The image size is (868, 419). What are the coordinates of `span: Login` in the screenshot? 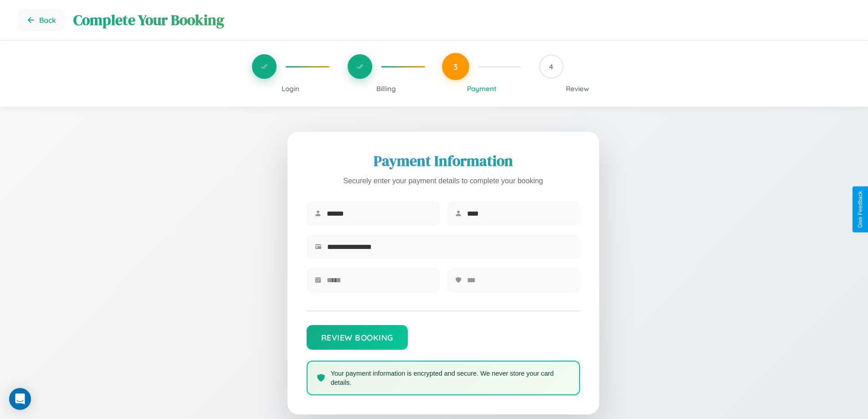 It's located at (290, 88).